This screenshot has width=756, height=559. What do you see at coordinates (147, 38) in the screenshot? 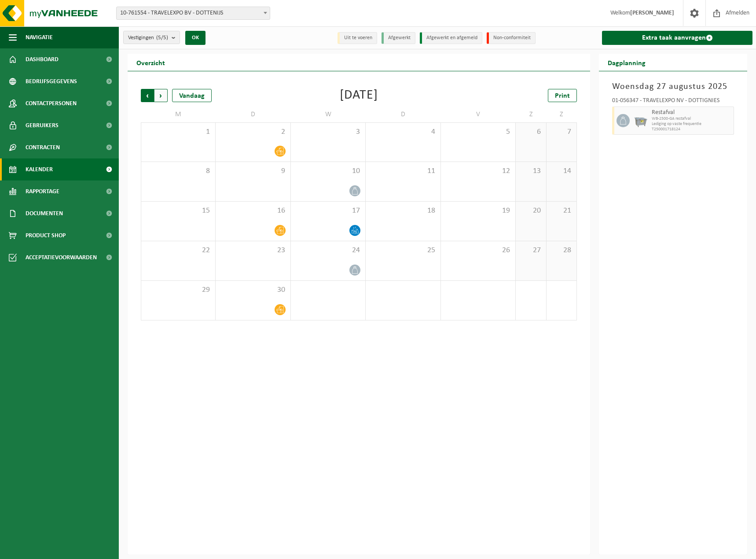
I see `span: Vestigingen` at bounding box center [147, 38].